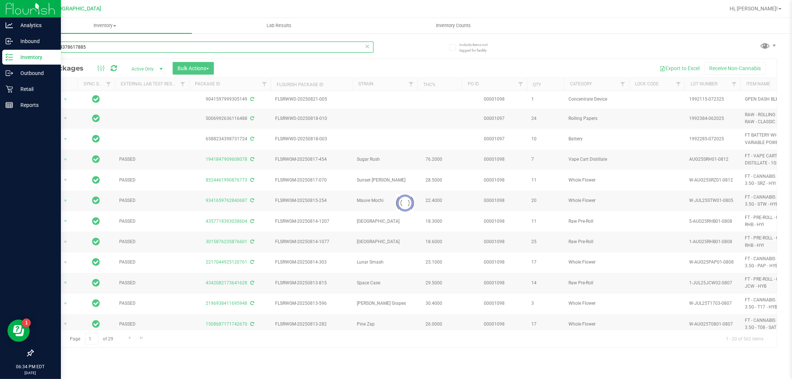  I want to click on span: Inventory, so click(105, 26).